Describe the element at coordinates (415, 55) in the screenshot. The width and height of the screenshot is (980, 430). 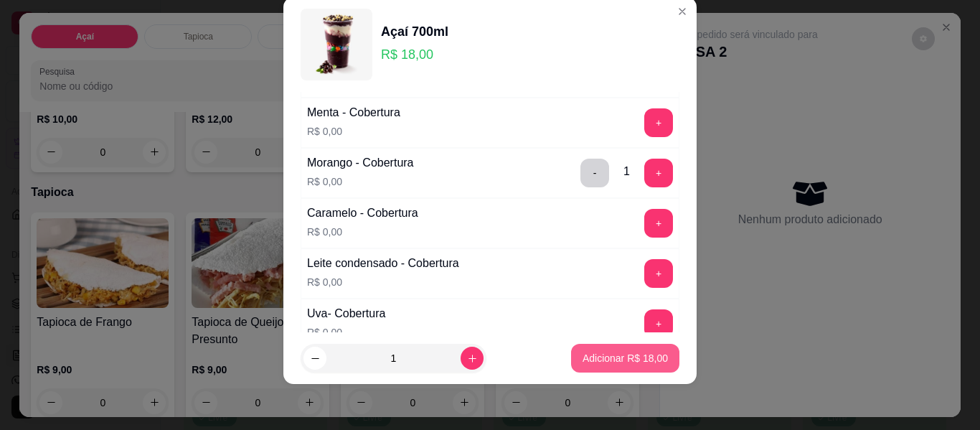
I see `p: R$ 18,00` at that location.